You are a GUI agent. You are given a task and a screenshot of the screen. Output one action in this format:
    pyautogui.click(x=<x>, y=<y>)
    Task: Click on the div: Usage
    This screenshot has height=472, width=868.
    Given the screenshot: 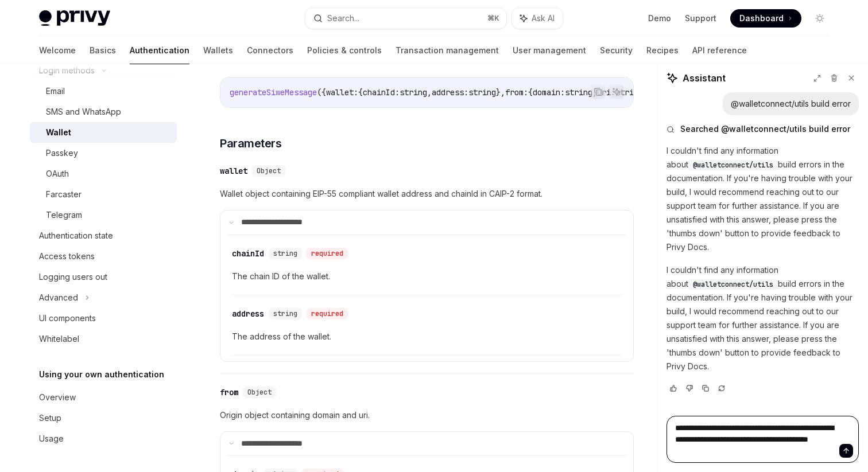 What is the action you would take?
    pyautogui.click(x=51, y=439)
    